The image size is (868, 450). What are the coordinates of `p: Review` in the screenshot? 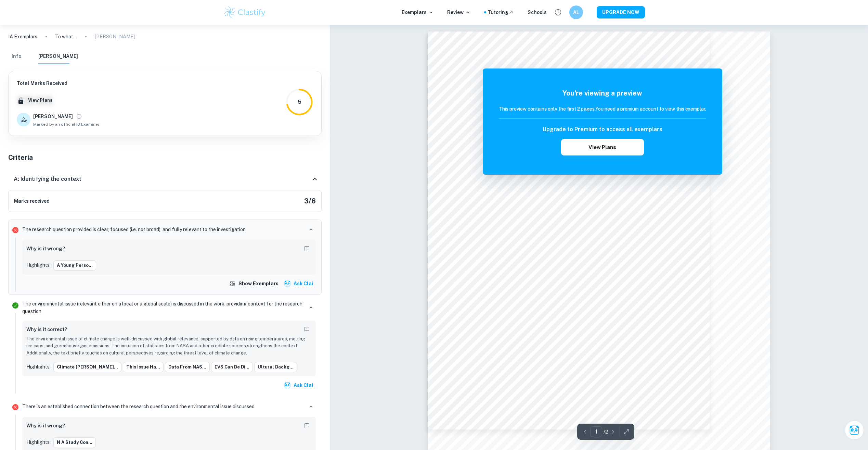 It's located at (459, 12).